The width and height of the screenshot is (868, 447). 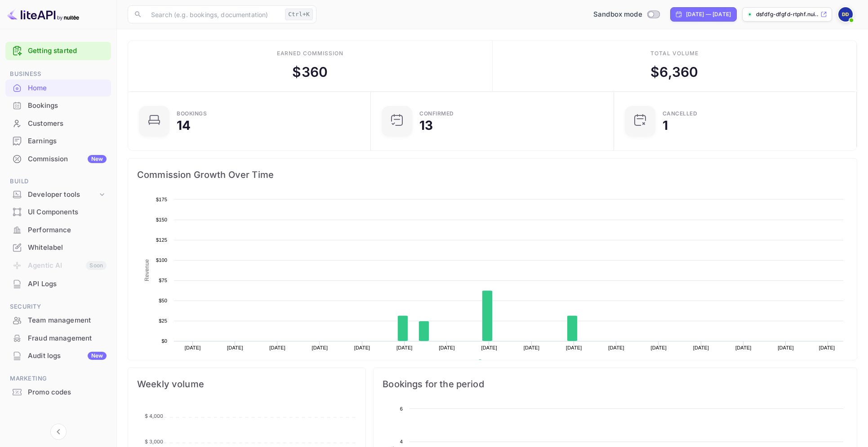 What do you see at coordinates (310, 54) in the screenshot?
I see `div: Earned commission` at bounding box center [310, 54].